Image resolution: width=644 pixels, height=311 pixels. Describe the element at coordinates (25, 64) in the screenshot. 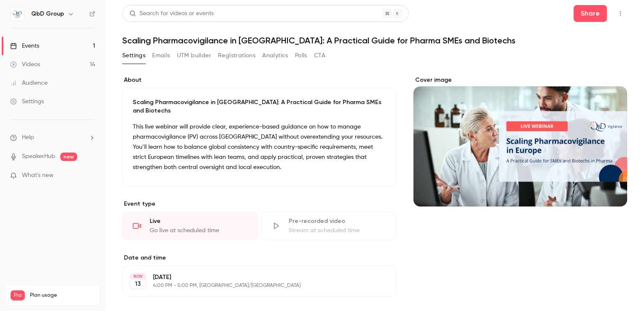

I see `div: Videos` at that location.